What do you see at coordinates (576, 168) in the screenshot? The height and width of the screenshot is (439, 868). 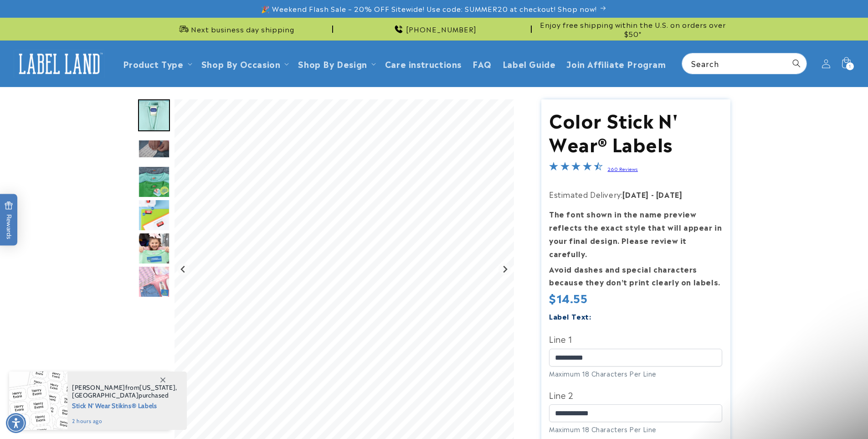 I see `span: 4.5-star overall rating` at bounding box center [576, 168].